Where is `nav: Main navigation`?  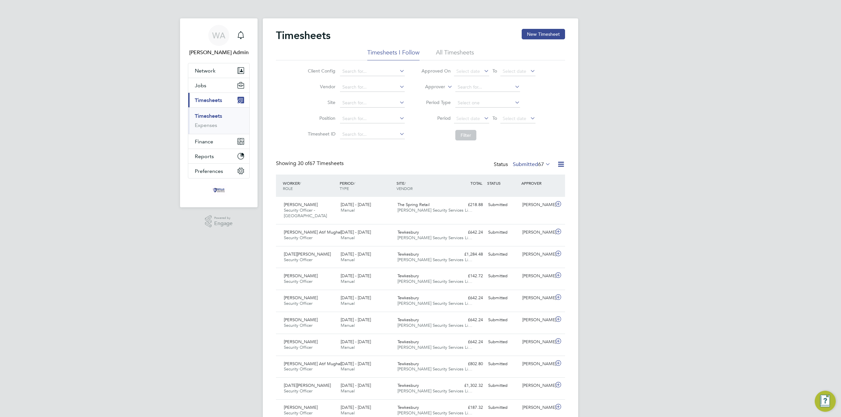
nav: Main navigation is located at coordinates (219, 113).